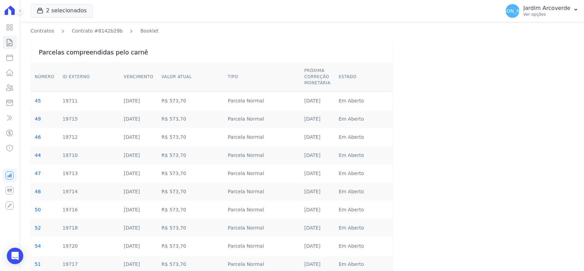 The width and height of the screenshot is (584, 271). I want to click on a: 52, so click(38, 228).